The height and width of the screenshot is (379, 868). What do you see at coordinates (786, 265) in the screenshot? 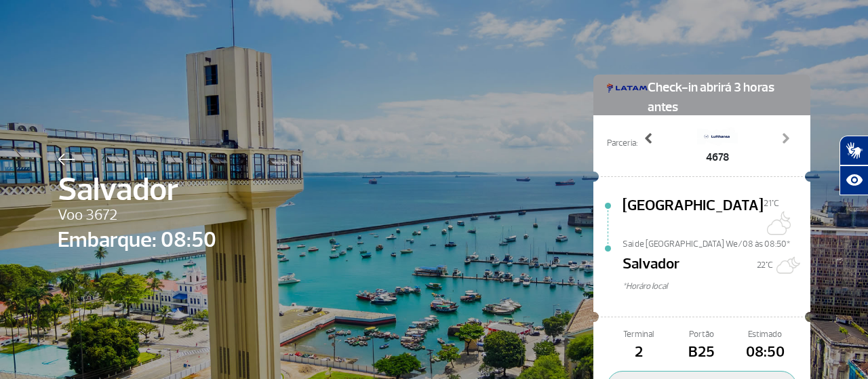
I see `img: Muitas nuvens` at bounding box center [786, 265].